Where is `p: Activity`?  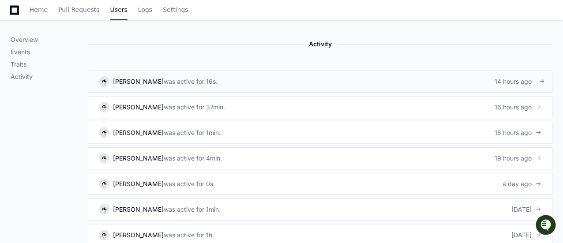 p: Activity is located at coordinates (49, 77).